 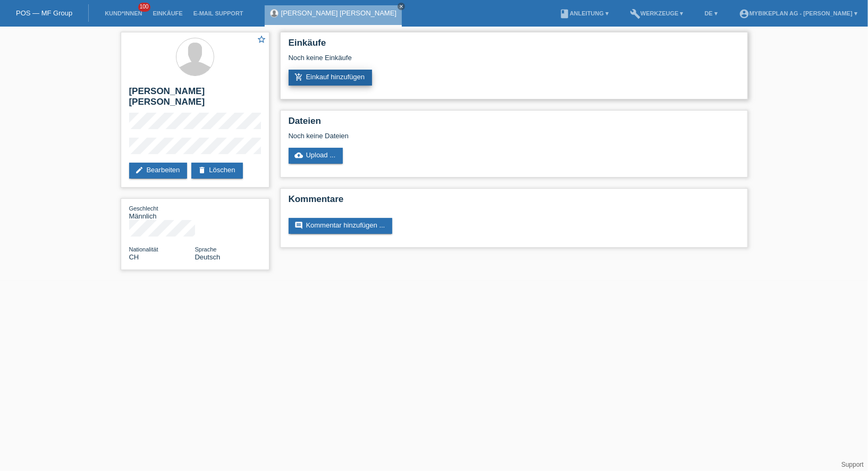 I want to click on i: book, so click(x=564, y=14).